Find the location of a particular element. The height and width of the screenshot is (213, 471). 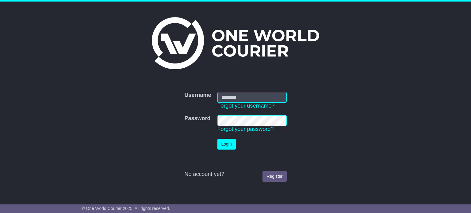

a: Forgot your password? is located at coordinates (246, 129).